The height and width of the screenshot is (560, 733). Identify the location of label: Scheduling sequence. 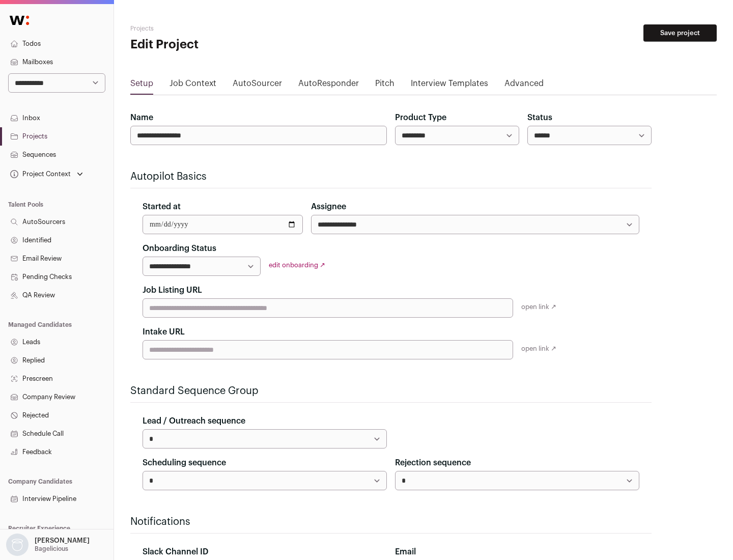
(184, 463).